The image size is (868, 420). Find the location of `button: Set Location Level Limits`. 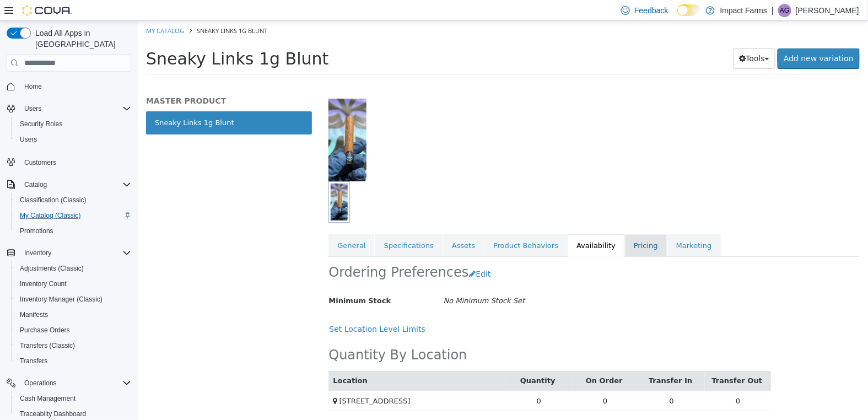

button: Set Location Level Limits is located at coordinates (242, 309).